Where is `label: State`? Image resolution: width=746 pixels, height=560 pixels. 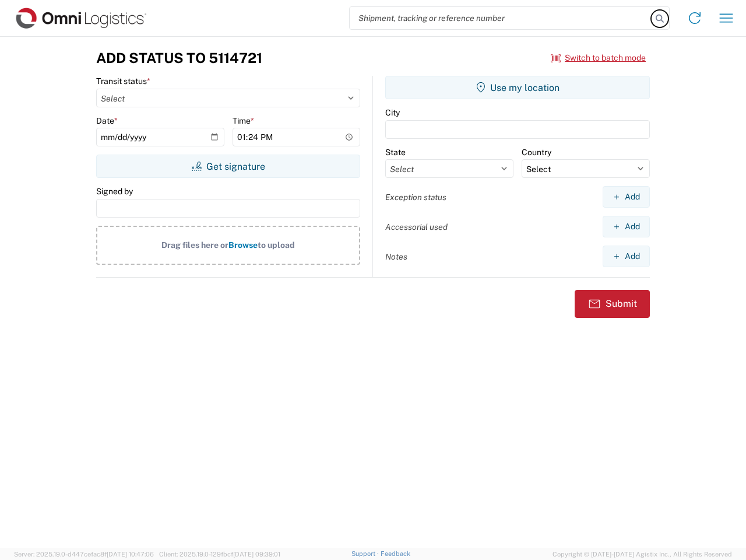
label: State is located at coordinates (396, 152).